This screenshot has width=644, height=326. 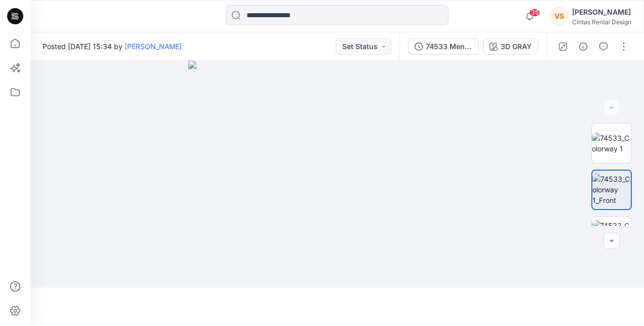 What do you see at coordinates (612, 189) in the screenshot?
I see `img: 74533_Colorway 1_Front` at bounding box center [612, 189].